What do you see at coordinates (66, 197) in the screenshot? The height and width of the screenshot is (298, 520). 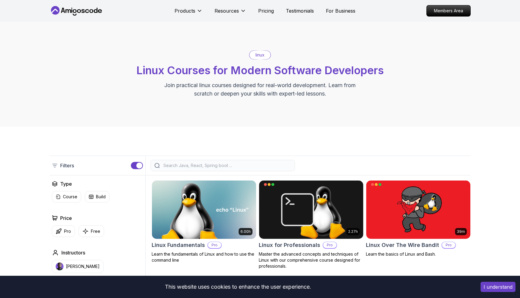 I see `button: Course` at bounding box center [66, 197].